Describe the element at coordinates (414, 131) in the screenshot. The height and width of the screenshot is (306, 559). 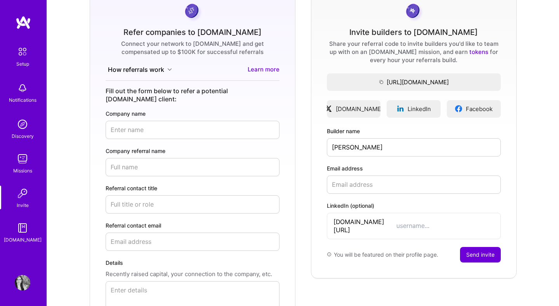
I see `label: Builder name` at that location.